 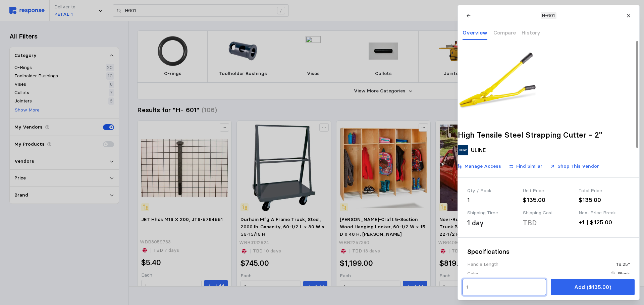 What do you see at coordinates (482, 167) in the screenshot?
I see `p: Manage Access` at bounding box center [482, 167].